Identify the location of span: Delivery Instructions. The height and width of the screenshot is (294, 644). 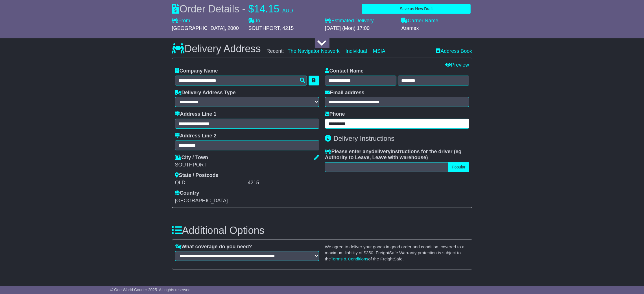
(364, 138).